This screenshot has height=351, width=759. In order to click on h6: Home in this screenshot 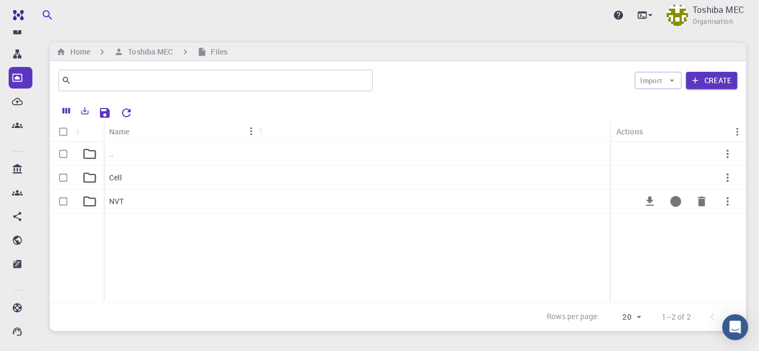, I will do `click(78, 52)`.